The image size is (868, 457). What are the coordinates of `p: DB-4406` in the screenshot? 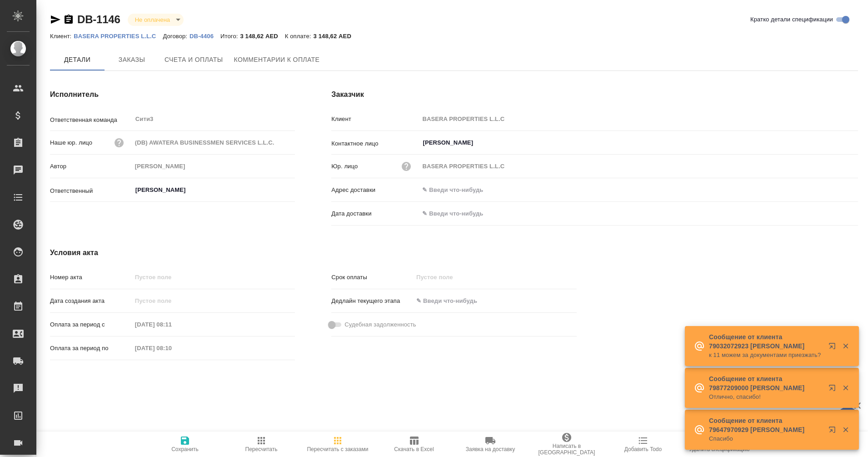 It's located at (205, 36).